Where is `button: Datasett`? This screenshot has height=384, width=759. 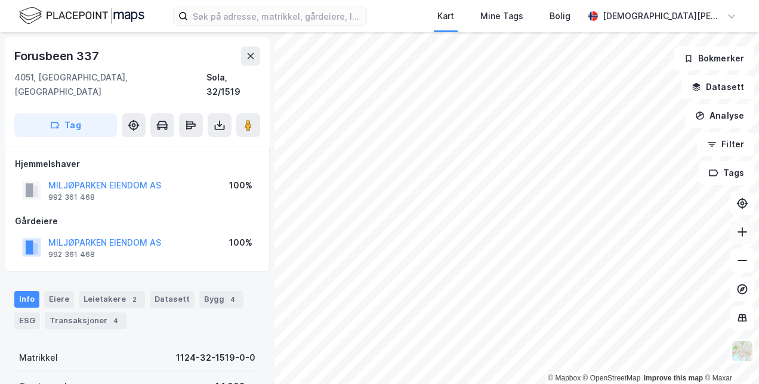
button: Datasett is located at coordinates (718, 87).